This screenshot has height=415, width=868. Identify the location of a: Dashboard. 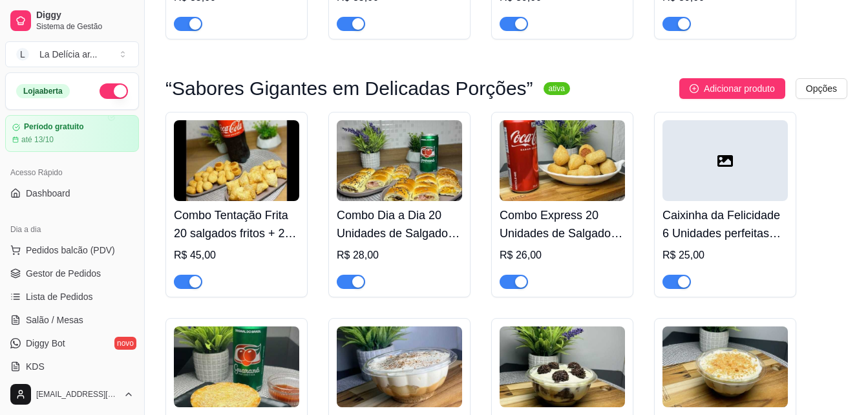
(72, 194).